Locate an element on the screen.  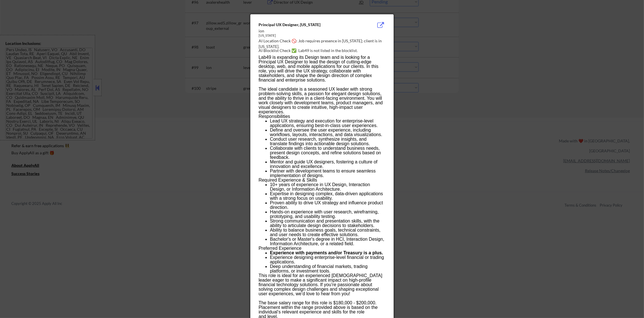
li: Lead UX strategy and execution for enterprise-level applications, ensuring best-in-class user exp... is located at coordinates (328, 123).